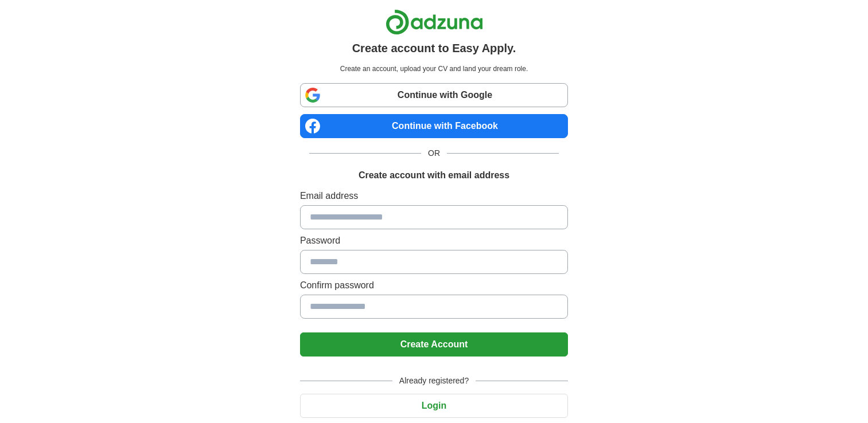 The image size is (868, 423). Describe the element at coordinates (433, 153) in the screenshot. I see `span: OR` at that location.